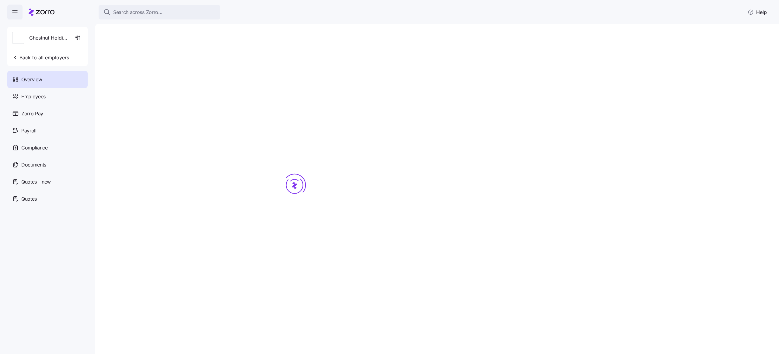  What do you see at coordinates (47, 199) in the screenshot?
I see `a: Quotes` at bounding box center [47, 199].